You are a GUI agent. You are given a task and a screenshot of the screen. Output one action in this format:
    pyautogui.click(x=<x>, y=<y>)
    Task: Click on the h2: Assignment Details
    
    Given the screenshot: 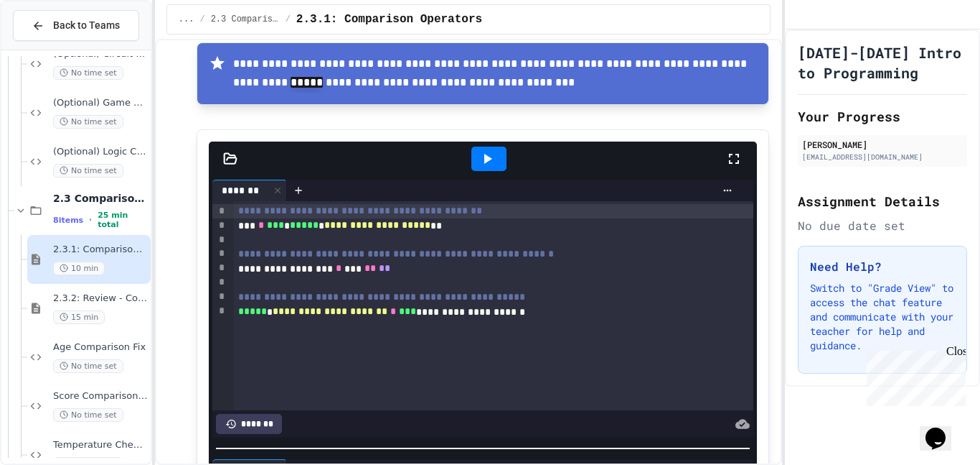 What is the action you would take?
    pyautogui.click(x=883, y=201)
    